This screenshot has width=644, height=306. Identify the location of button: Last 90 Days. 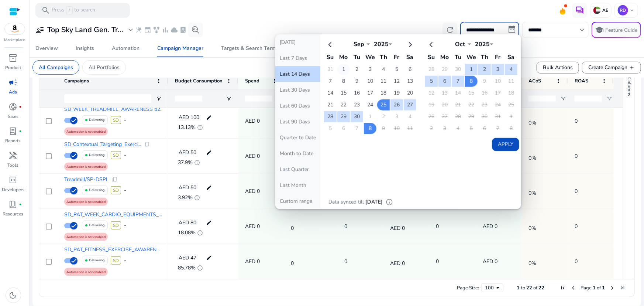
(298, 122).